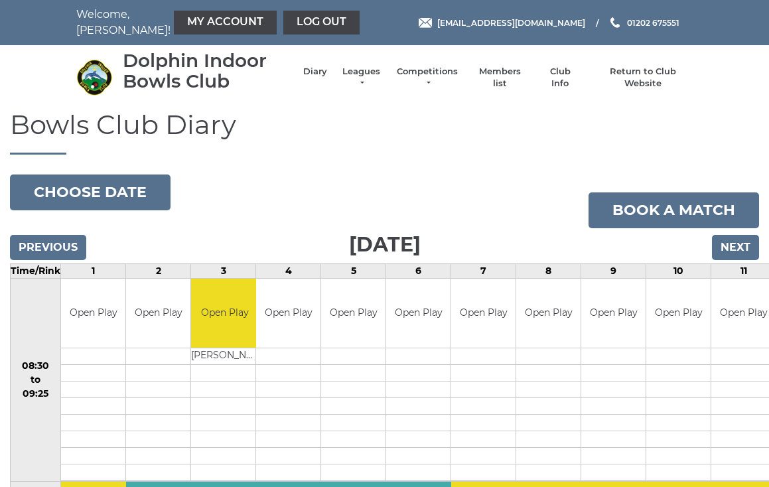  What do you see at coordinates (548, 271) in the screenshot?
I see `td: 8` at bounding box center [548, 271].